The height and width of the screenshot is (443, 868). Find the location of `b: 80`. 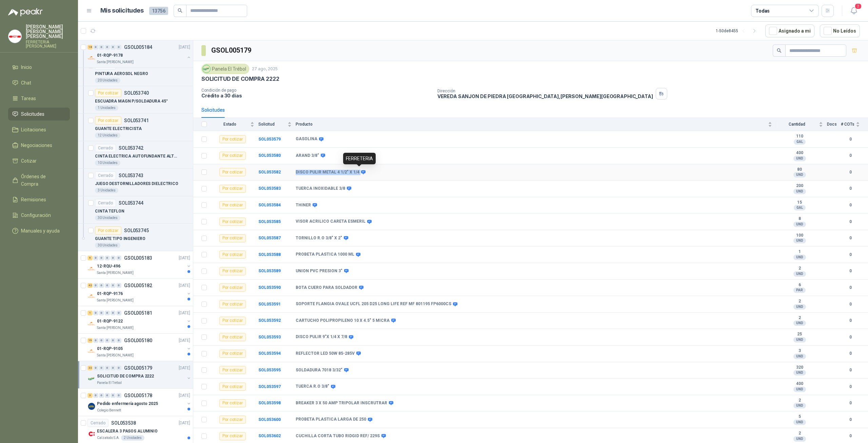

b: 80 is located at coordinates (799, 170).